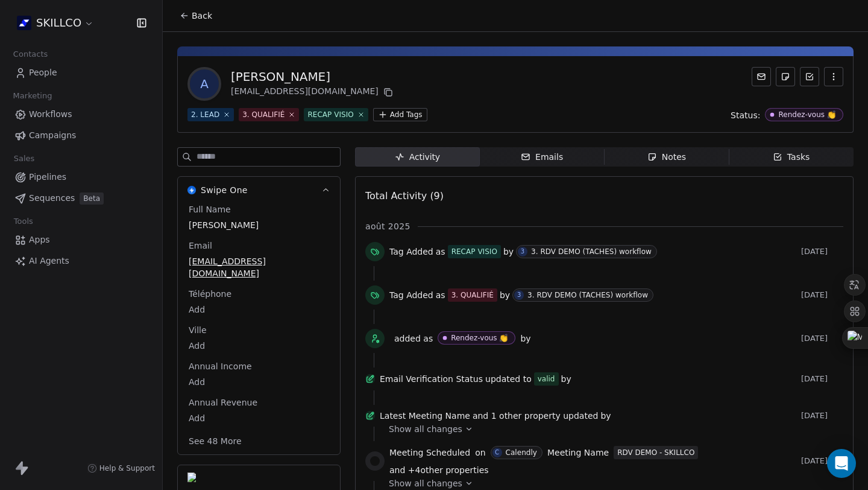  Describe the element at coordinates (388, 226) in the screenshot. I see `span: août 2025` at that location.